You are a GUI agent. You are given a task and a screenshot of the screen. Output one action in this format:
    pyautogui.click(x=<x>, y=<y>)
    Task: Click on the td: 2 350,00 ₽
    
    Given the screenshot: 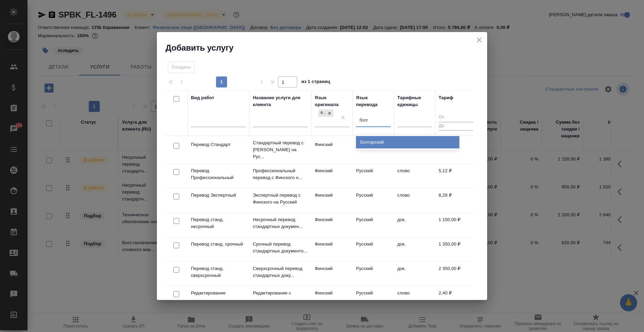 What is the action you would take?
    pyautogui.click(x=456, y=274)
    